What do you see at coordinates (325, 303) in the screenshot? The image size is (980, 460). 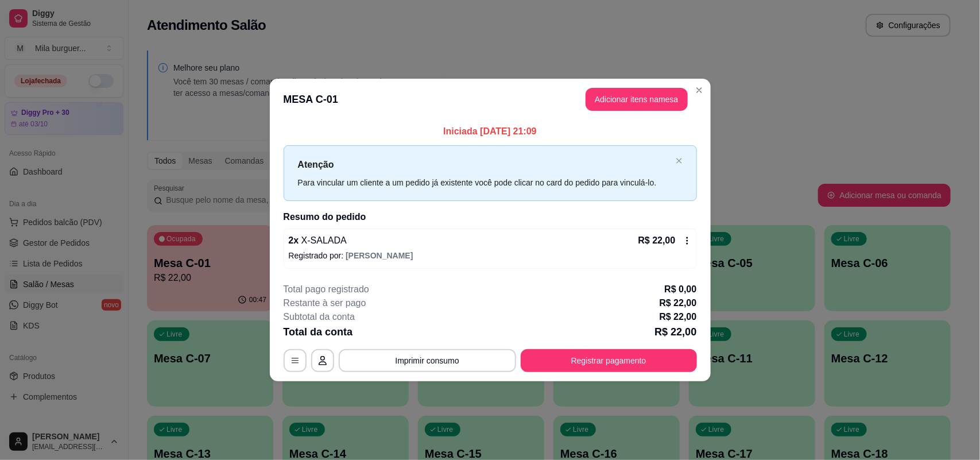 I see `p: Restante à ser pago` at bounding box center [325, 303].